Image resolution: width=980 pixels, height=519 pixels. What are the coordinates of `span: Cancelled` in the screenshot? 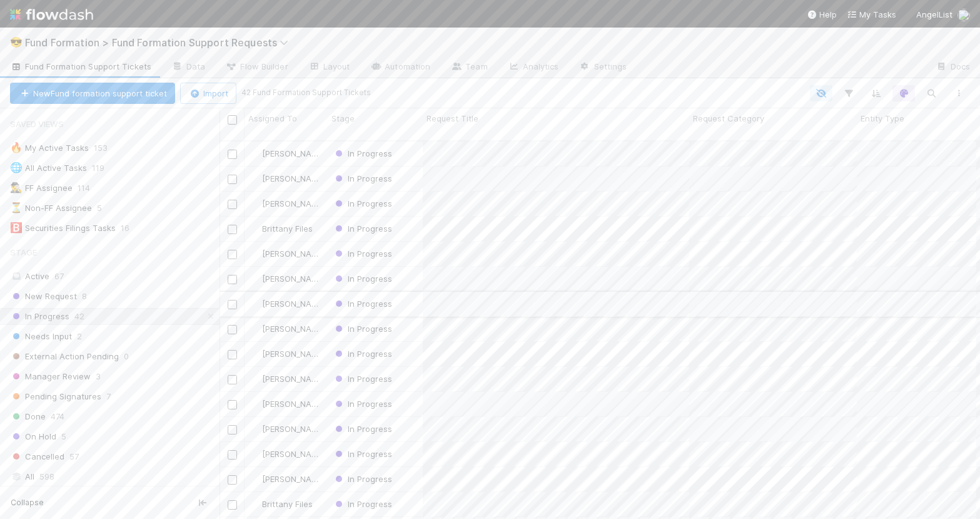 It's located at (37, 456).